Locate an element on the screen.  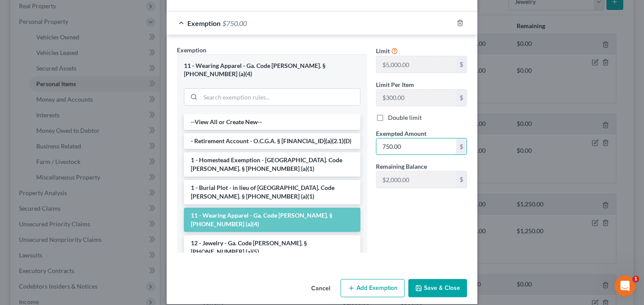
li: --View All or Create New-- is located at coordinates (272, 122).